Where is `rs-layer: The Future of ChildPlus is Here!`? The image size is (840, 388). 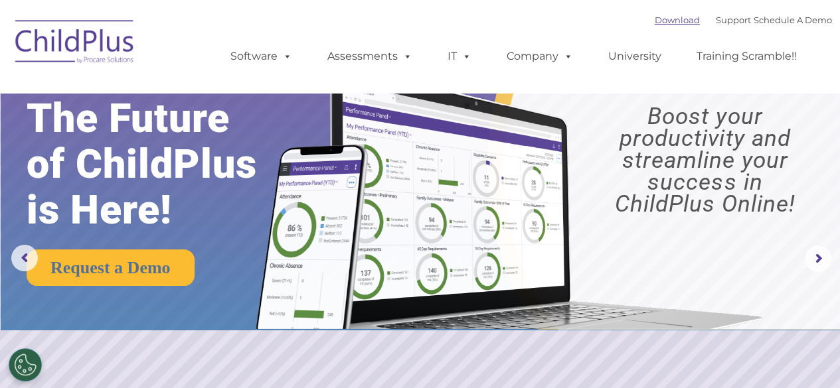
rs-layer: The Future of ChildPlus is Here! is located at coordinates (161, 164).